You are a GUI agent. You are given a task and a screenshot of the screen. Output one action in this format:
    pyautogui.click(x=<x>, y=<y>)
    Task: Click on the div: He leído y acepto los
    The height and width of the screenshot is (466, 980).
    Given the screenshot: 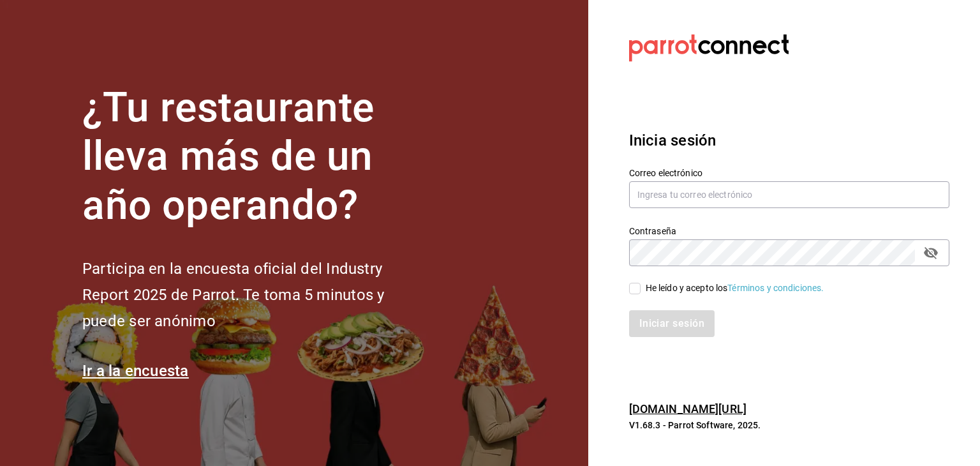 What is the action you would take?
    pyautogui.click(x=735, y=288)
    